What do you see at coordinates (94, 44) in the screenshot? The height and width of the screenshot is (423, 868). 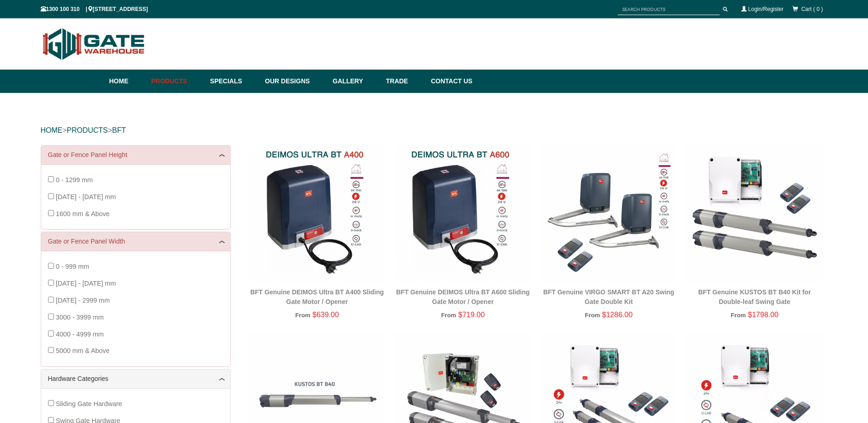 I see `img: Gate Warehouse` at bounding box center [94, 44].